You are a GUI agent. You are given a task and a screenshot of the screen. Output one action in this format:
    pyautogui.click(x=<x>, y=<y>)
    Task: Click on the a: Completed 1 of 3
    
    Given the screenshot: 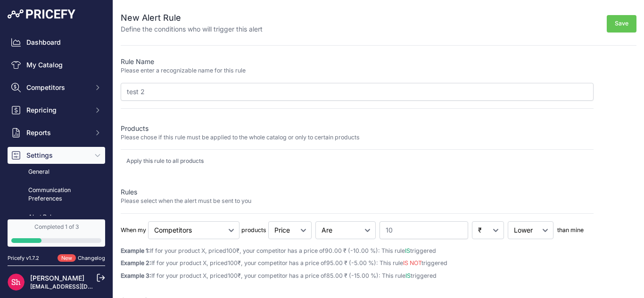 What is the action you would take?
    pyautogui.click(x=56, y=233)
    